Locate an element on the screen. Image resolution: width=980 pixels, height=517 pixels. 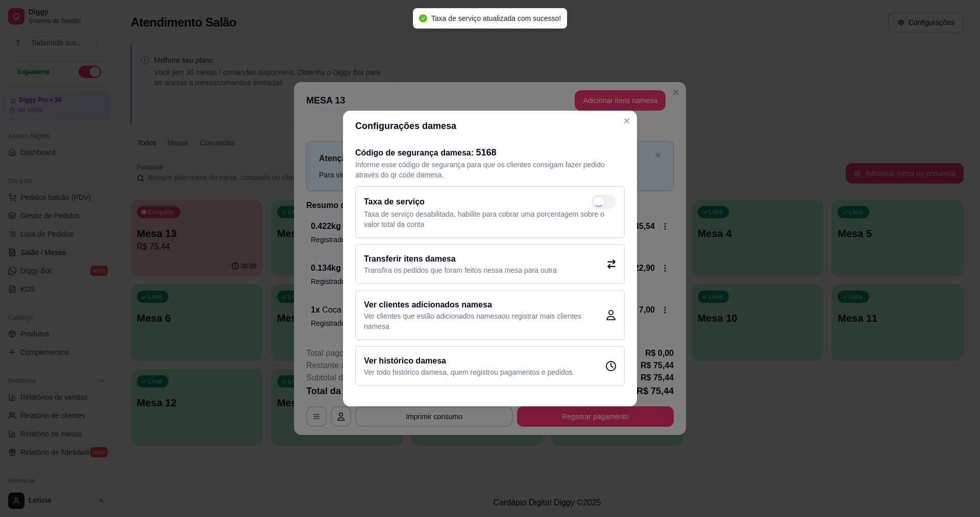
h2: Taxa de serviço is located at coordinates (394, 202).